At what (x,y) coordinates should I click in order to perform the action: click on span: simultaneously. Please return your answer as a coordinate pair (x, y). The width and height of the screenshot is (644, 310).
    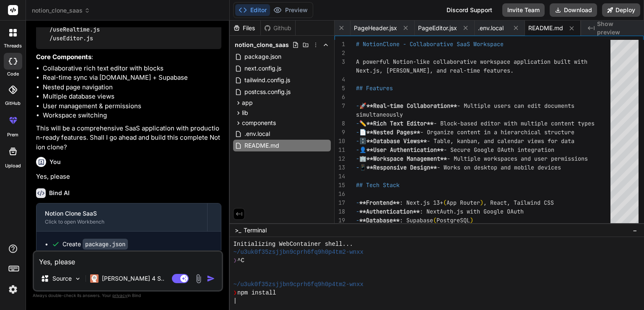
    Looking at the image, I should click on (379, 114).